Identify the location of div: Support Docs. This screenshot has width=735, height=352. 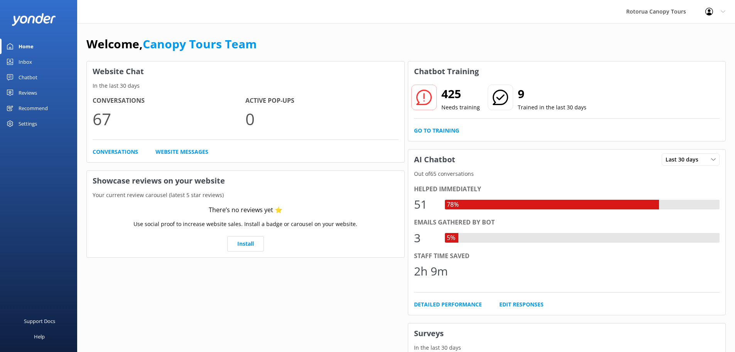
(39, 321).